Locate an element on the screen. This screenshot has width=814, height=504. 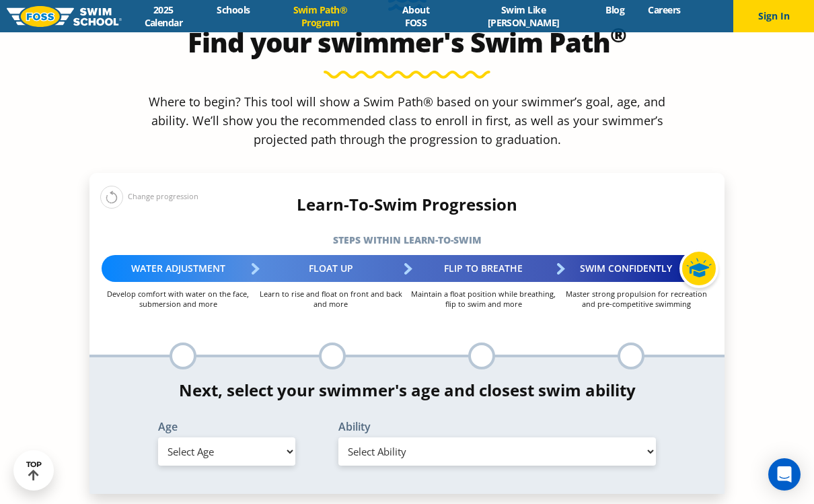
p: Learn to rise and float on front and back and more is located at coordinates (330, 299).